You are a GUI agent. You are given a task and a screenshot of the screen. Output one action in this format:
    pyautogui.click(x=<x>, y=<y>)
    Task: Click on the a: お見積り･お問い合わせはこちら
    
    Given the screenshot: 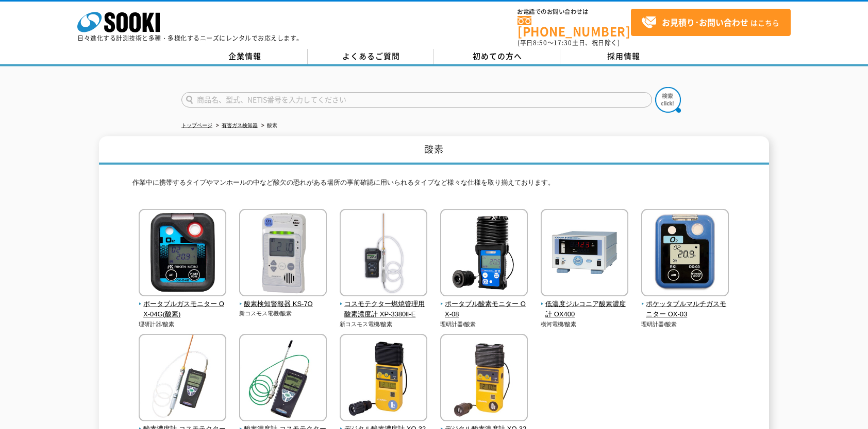 What is the action you would take?
    pyautogui.click(x=710, y=22)
    